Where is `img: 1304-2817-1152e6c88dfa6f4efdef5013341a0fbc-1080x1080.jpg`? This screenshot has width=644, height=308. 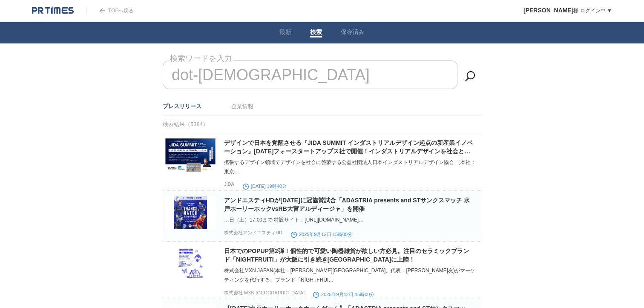
img: 1304-2817-1152e6c88dfa6f4efdef5013341a0fbc-1080x1080.jpg is located at coordinates (190, 212).